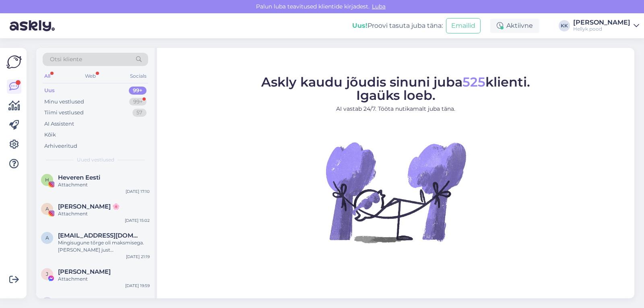 Image resolution: width=644 pixels, height=308 pixels. Describe the element at coordinates (59, 124) in the screenshot. I see `div: AI Assistent` at that location.